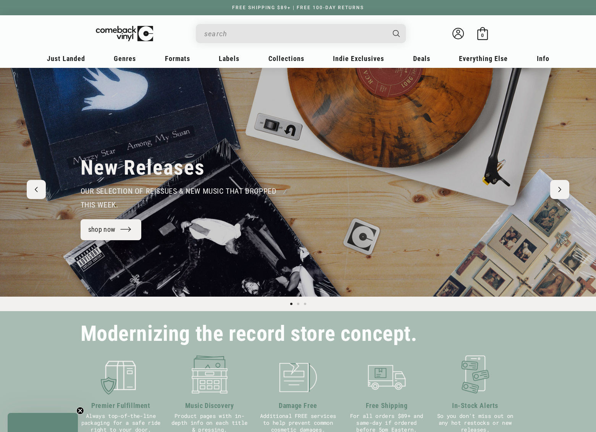 The width and height of the screenshot is (596, 432). What do you see at coordinates (559, 190) in the screenshot?
I see `button: Next slide` at bounding box center [559, 190].